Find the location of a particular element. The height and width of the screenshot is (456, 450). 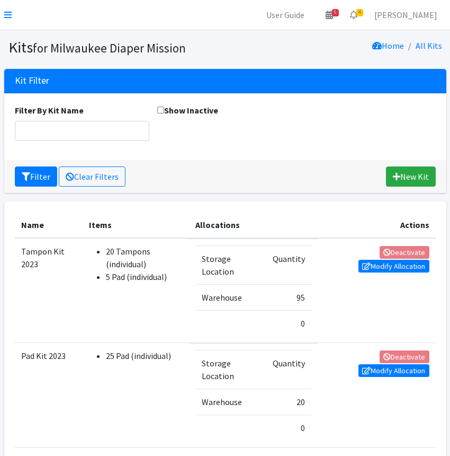

a: All Kits is located at coordinates (429, 46).